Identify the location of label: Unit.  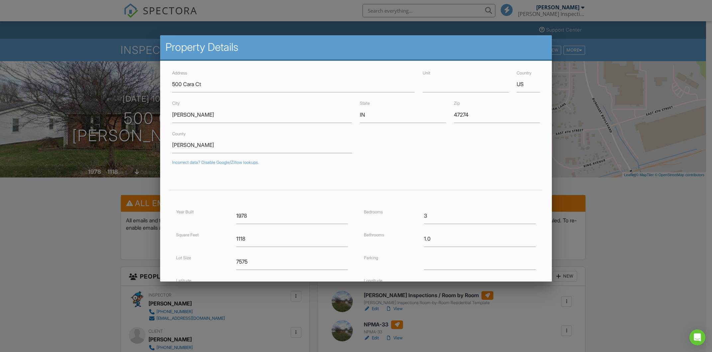
(426, 73).